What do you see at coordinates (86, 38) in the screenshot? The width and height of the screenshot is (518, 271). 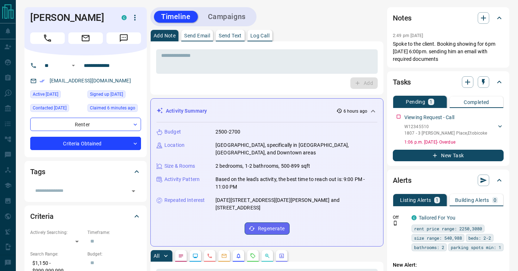 I see `span: Email` at bounding box center [86, 38].